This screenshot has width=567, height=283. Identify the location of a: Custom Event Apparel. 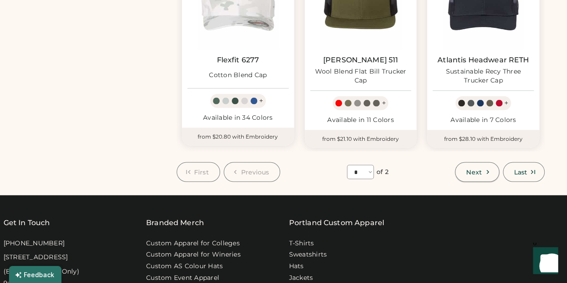
(183, 278).